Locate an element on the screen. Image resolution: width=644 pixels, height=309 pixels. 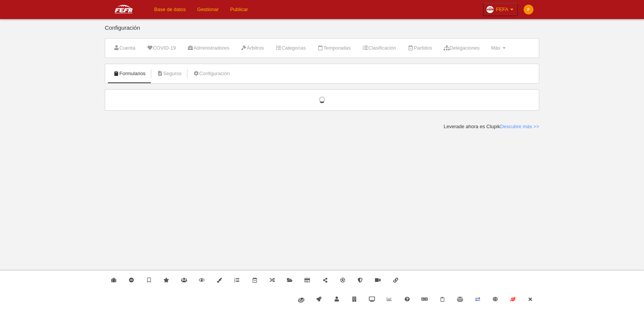
a: Categorías is located at coordinates (291, 48).